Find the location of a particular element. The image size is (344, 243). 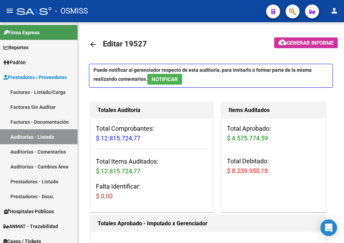

h1: Totales Auditoría is located at coordinates (151, 110).